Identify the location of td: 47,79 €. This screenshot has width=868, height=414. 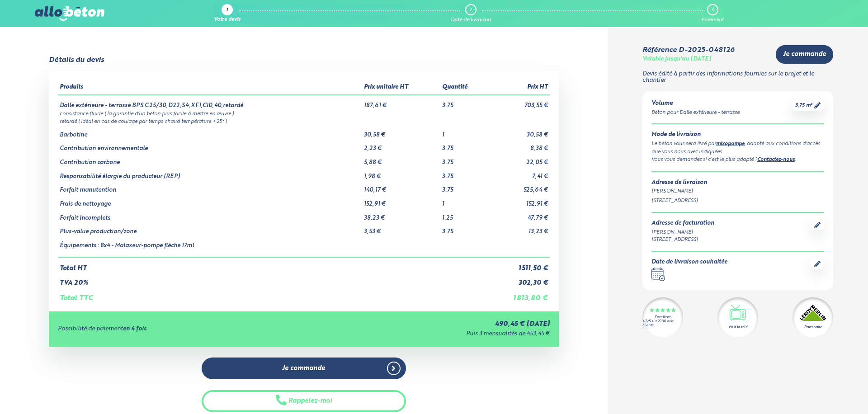
(519, 215).